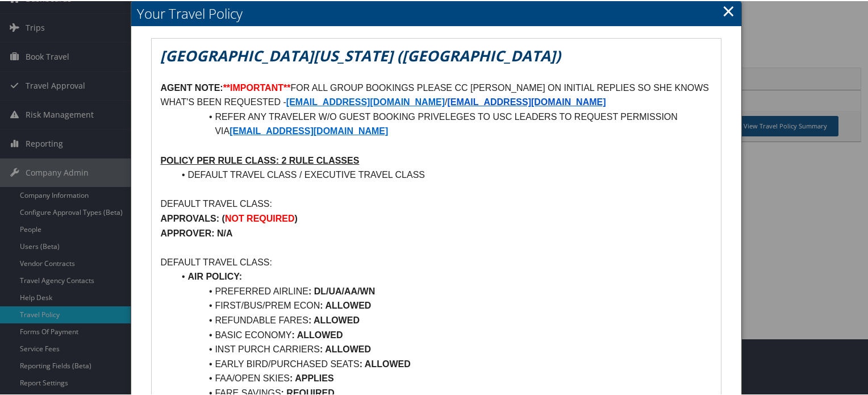 The width and height of the screenshot is (868, 395). What do you see at coordinates (442, 320) in the screenshot?
I see `li: REFUNDABLE FARES` at bounding box center [442, 320].